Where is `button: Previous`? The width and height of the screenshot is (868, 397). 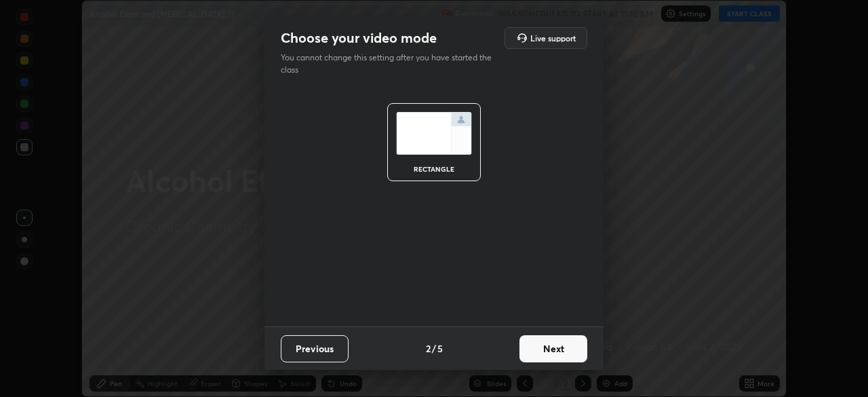
button: Previous is located at coordinates (314, 349).